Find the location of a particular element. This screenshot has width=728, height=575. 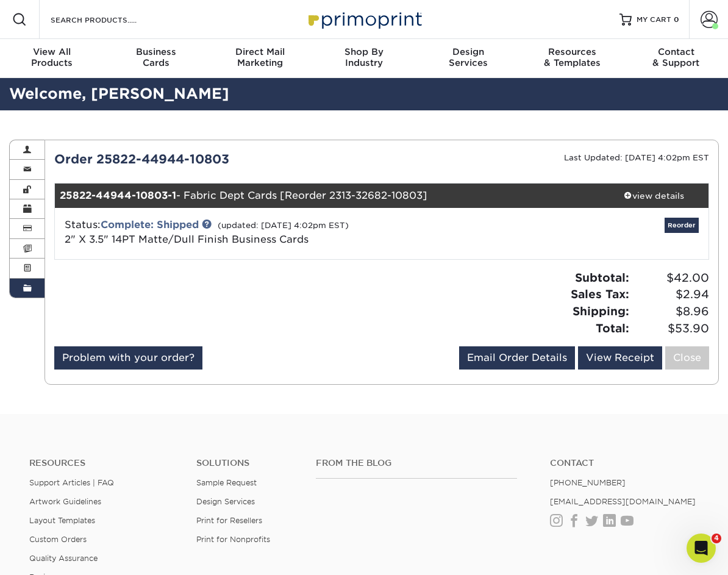

a: Contact& Support is located at coordinates (676, 59).